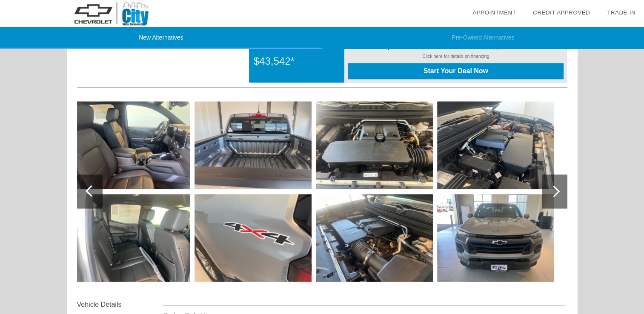 Image resolution: width=644 pixels, height=314 pixels. I want to click on a: Trade-In, so click(621, 12).